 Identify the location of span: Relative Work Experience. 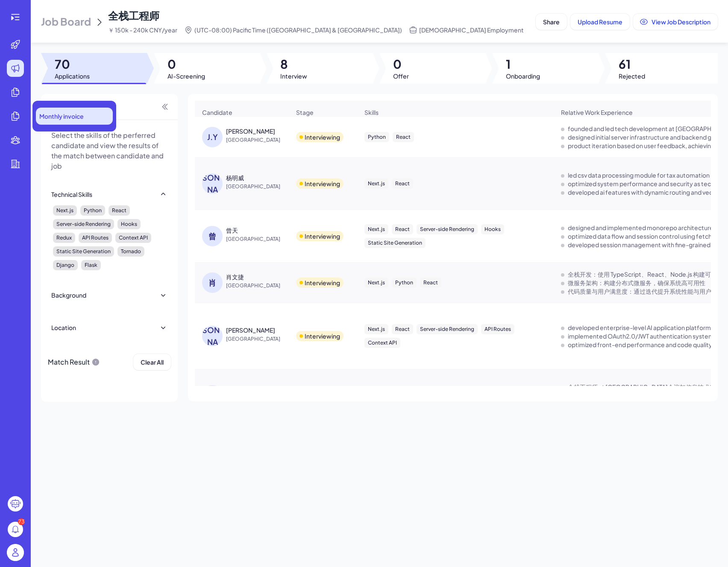
(596, 112).